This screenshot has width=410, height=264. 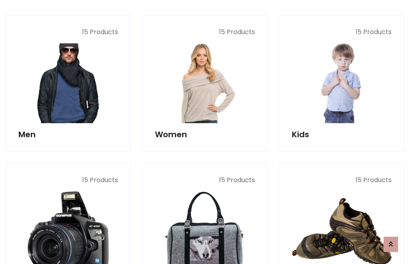 What do you see at coordinates (68, 134) in the screenshot?
I see `h5: Men` at bounding box center [68, 134].